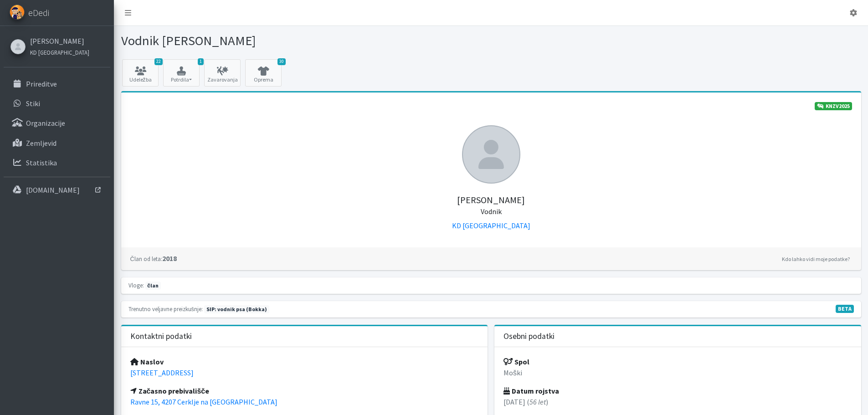  I want to click on strong: Datum rojstva, so click(531, 391).